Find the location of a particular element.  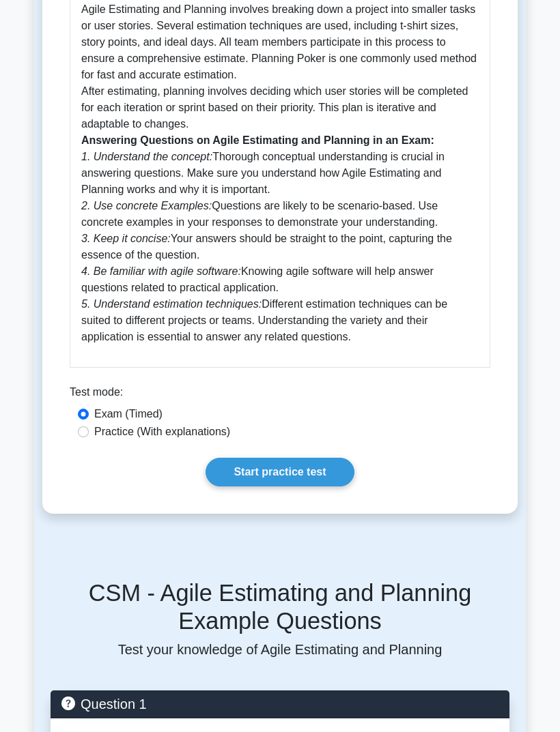

p: Test your knowledge of Agile Estimating and Planning is located at coordinates (280, 649).